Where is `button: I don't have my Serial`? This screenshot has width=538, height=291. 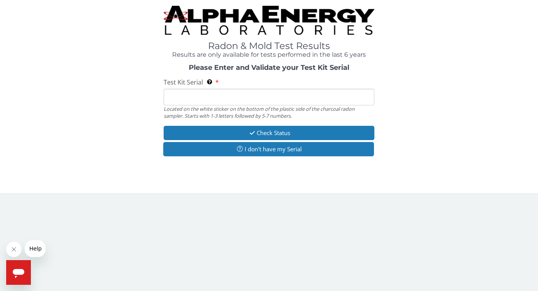 button: I don't have my Serial is located at coordinates (269, 149).